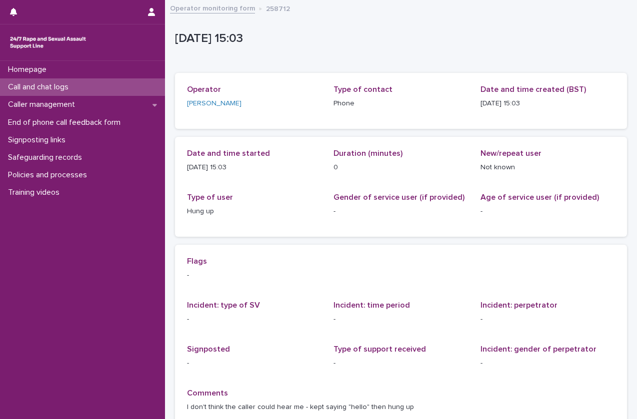 The image size is (637, 419). Describe the element at coordinates (368, 153) in the screenshot. I see `span: Duration (minutes)` at that location.